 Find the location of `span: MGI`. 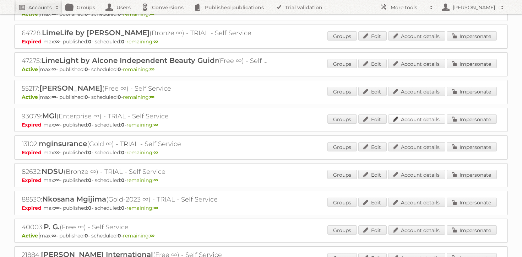

span: MGI is located at coordinates (49, 116).